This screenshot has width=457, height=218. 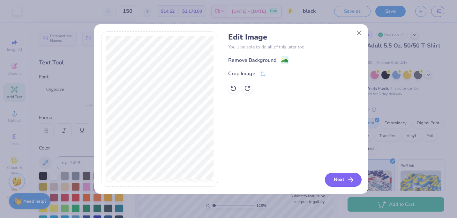 I want to click on button: Next, so click(x=343, y=180).